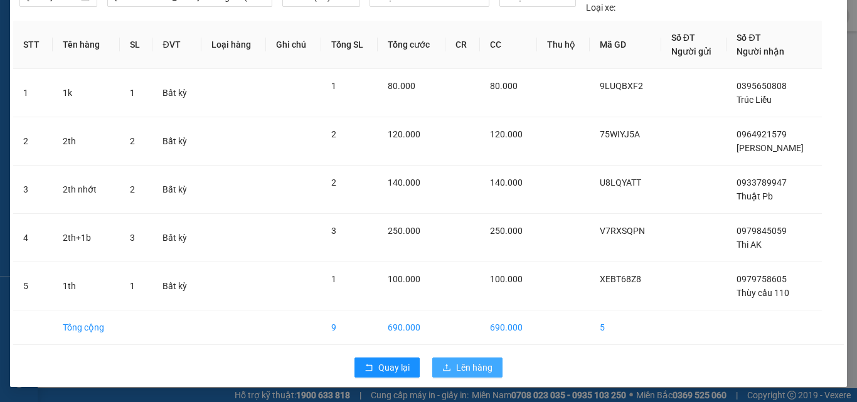 This screenshot has width=857, height=402. Describe the element at coordinates (762, 279) in the screenshot. I see `span: 0979758605` at that location.